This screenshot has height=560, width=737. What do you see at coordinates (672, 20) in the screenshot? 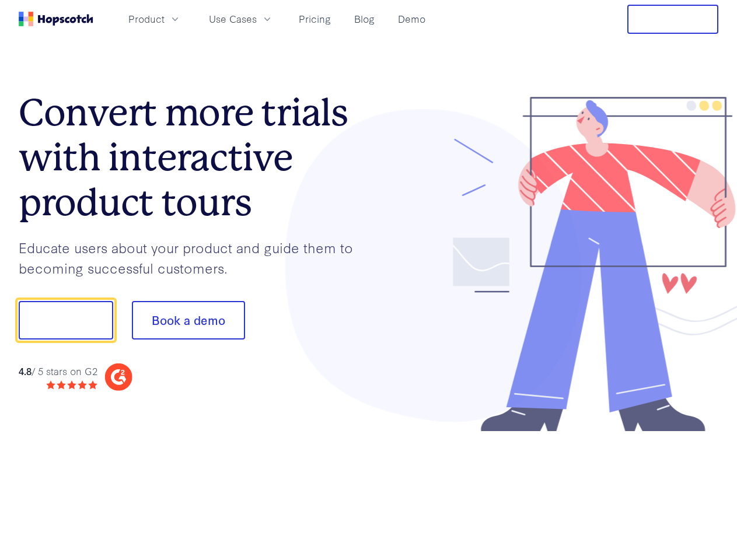
I see `a: Free Trial` at bounding box center [672, 20].